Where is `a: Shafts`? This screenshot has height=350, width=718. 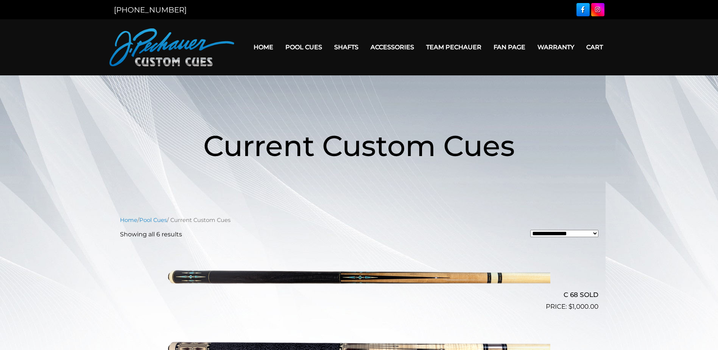 a: Shafts is located at coordinates (346, 47).